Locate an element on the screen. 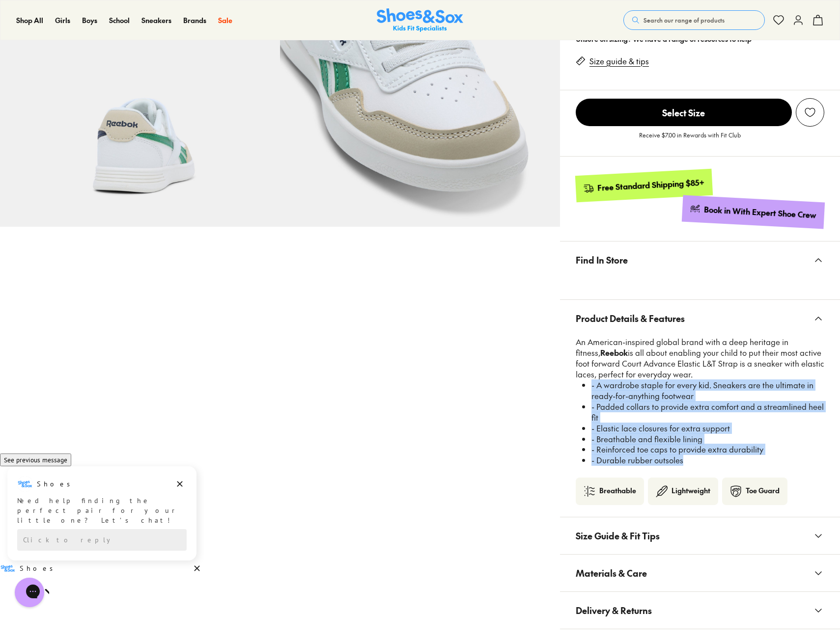 The image size is (840, 640). span: Product Details & Features is located at coordinates (630, 318).